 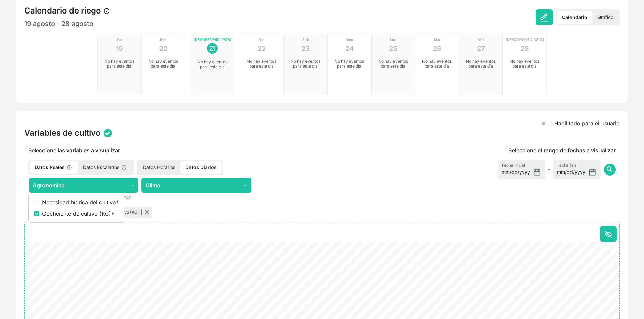 I want to click on p: Dom, so click(x=349, y=39).